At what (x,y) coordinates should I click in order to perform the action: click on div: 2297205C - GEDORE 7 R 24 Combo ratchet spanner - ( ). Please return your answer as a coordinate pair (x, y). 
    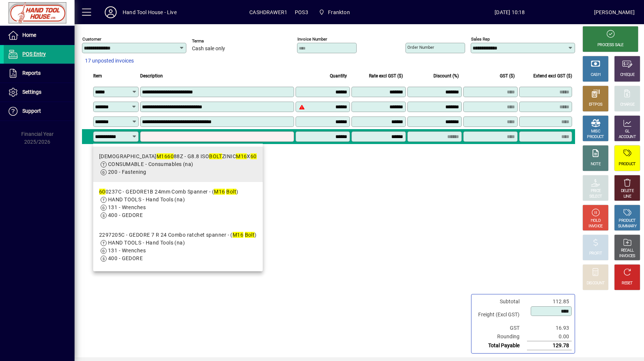
    Looking at the image, I should click on (178, 235).